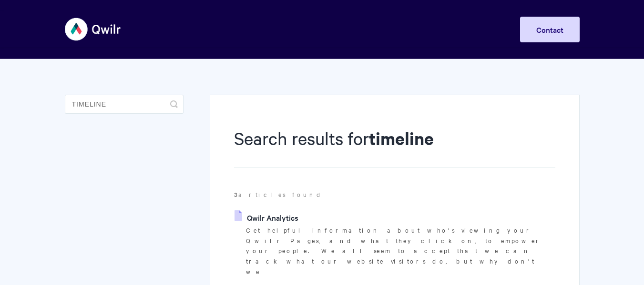 This screenshot has width=644, height=285. Describe the element at coordinates (266, 217) in the screenshot. I see `a: Qwilr Analytics` at that location.